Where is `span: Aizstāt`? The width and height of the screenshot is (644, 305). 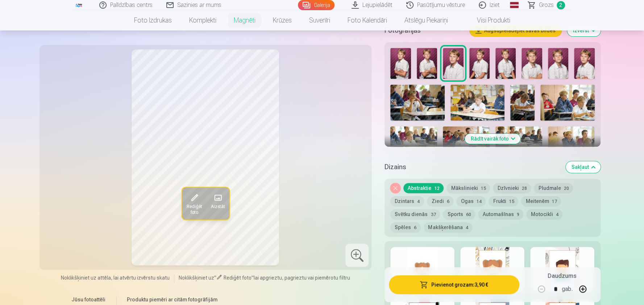 span: Aizstāt is located at coordinates (218, 206).